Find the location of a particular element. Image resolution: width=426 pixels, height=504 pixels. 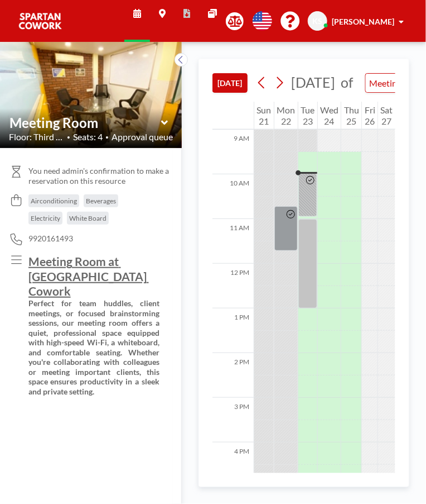

div: 12 PM is located at coordinates (233, 286).